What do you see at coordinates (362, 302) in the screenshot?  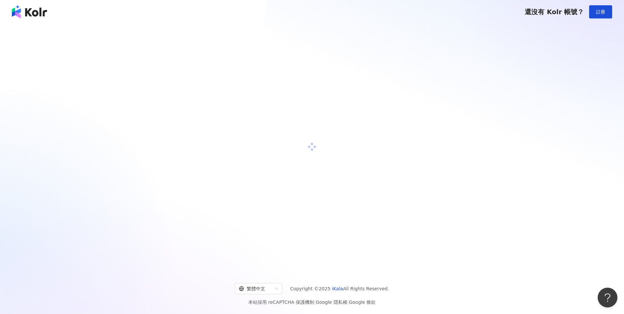 I see `a: Google 條款` at bounding box center [362, 302].